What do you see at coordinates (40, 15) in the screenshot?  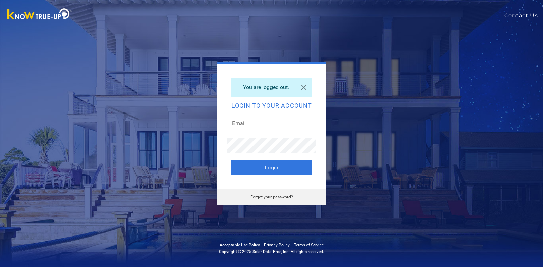 I see `img: Know True-Up` at bounding box center [40, 15].